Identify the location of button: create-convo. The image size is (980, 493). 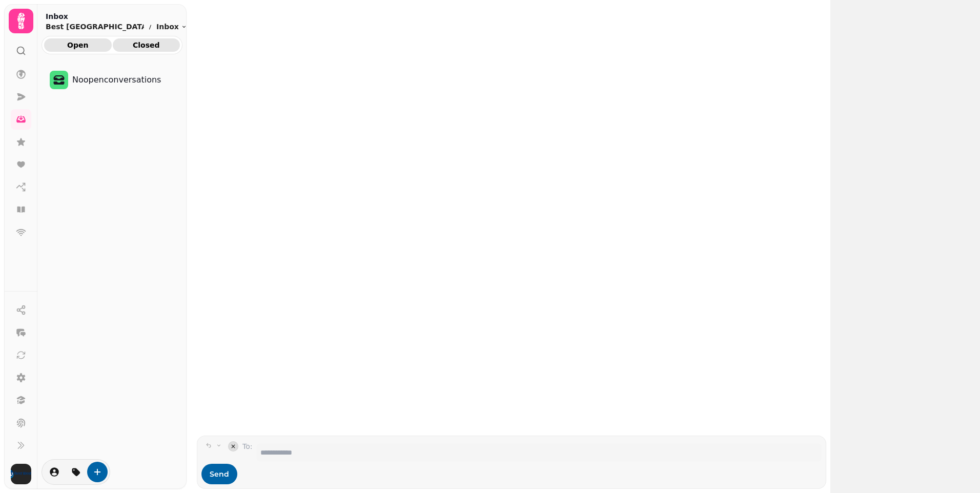
(98, 472).